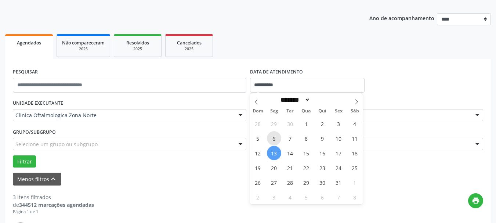 This screenshot has height=223, width=496. Describe the element at coordinates (274, 138) in the screenshot. I see `span: Outubro 6, 2025` at that location.